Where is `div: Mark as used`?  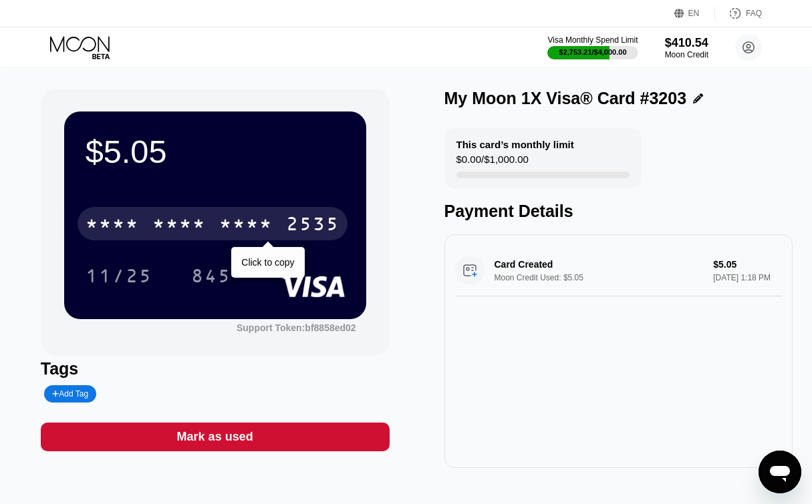
div: Mark as used is located at coordinates (215, 437).